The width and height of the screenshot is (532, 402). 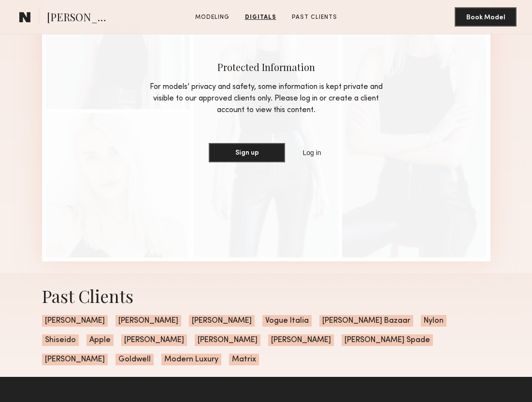 I want to click on span: Shiseido, so click(x=61, y=340).